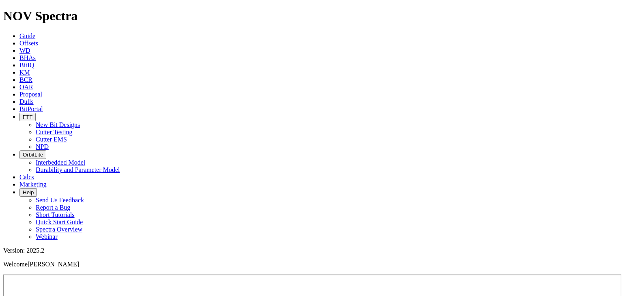  I want to click on span: Offsets, so click(29, 43).